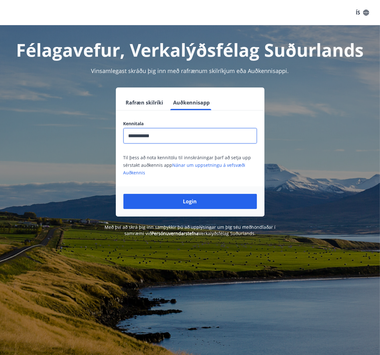  What do you see at coordinates (362, 13) in the screenshot?
I see `button: ÍS` at bounding box center [362, 13].